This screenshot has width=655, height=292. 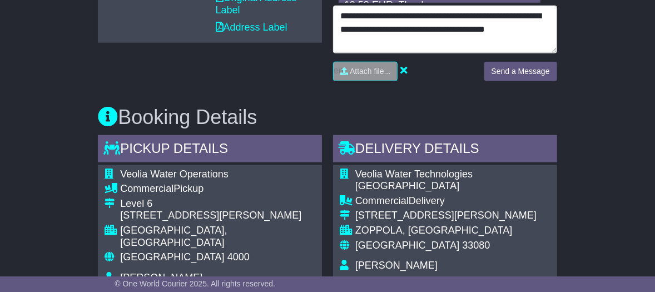 I want to click on span: 33080, so click(x=476, y=245).